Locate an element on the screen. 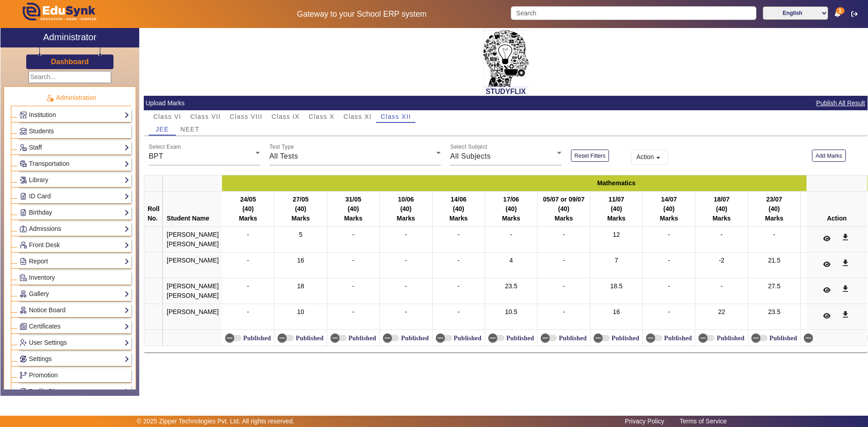  th: 14/07 is located at coordinates (669, 209).